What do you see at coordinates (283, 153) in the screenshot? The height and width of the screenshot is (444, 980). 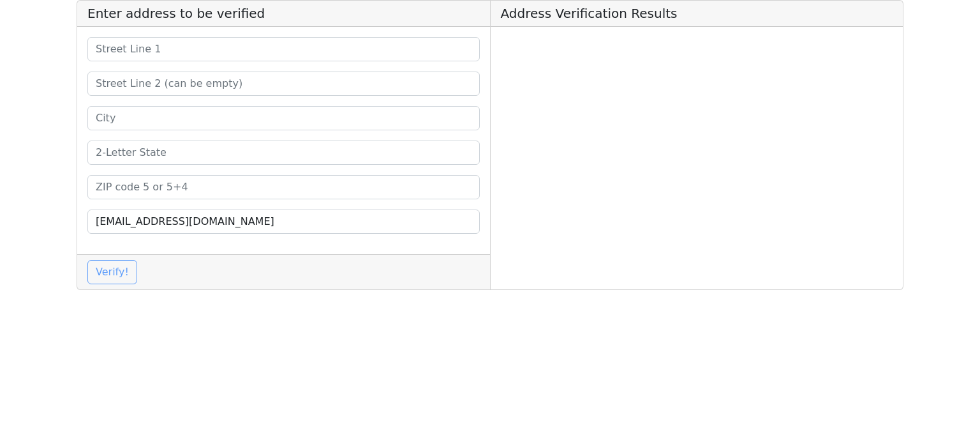 I see `input: 2-Letter State` at bounding box center [283, 153].